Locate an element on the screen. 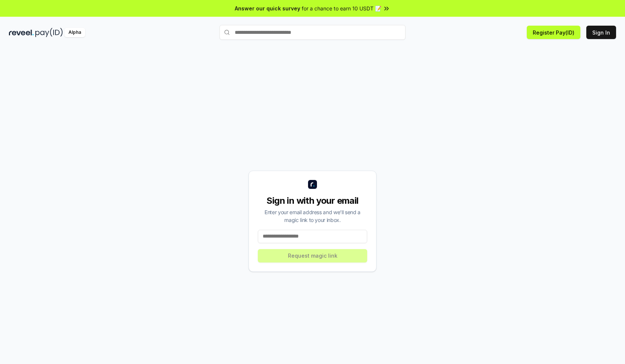 This screenshot has height=364, width=625. button: Register Pay(ID) is located at coordinates (553, 32).